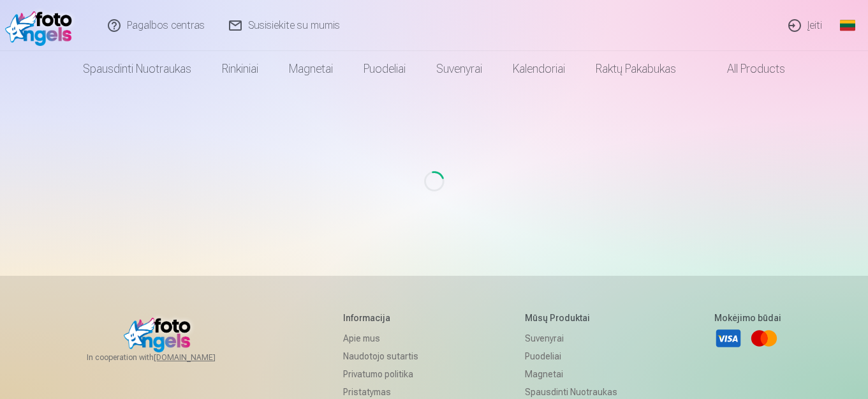 The height and width of the screenshot is (399, 868). I want to click on a: Spausdinti nuotraukas, so click(137, 69).